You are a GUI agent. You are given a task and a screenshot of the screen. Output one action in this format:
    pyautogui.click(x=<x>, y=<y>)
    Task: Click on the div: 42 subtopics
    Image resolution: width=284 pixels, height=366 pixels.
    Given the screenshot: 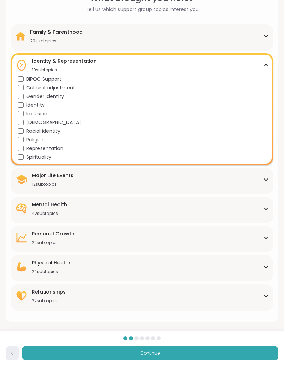 What is the action you would take?
    pyautogui.click(x=50, y=214)
    